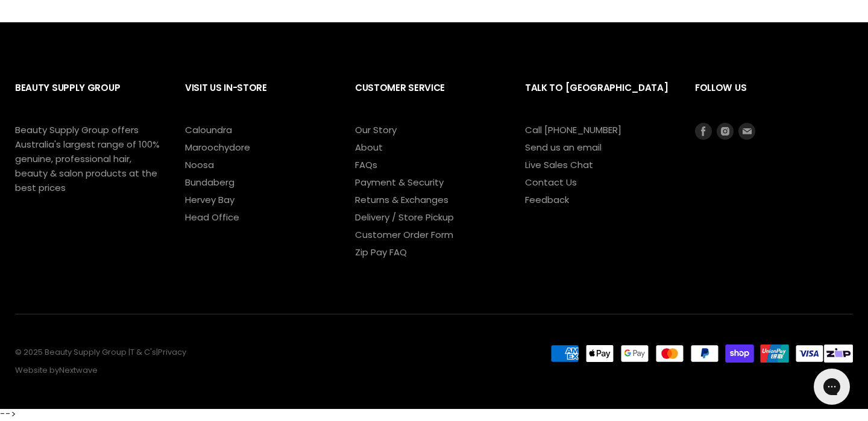  I want to click on a: Nextwave, so click(78, 370).